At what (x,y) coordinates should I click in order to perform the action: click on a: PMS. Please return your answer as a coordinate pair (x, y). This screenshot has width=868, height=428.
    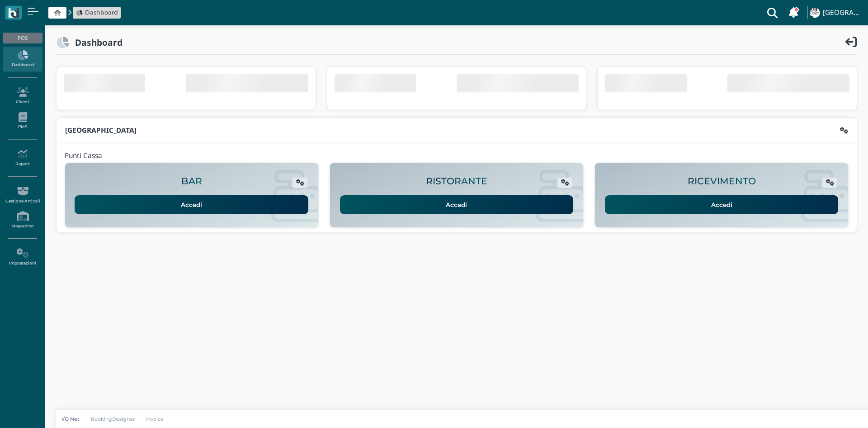
    Looking at the image, I should click on (22, 121).